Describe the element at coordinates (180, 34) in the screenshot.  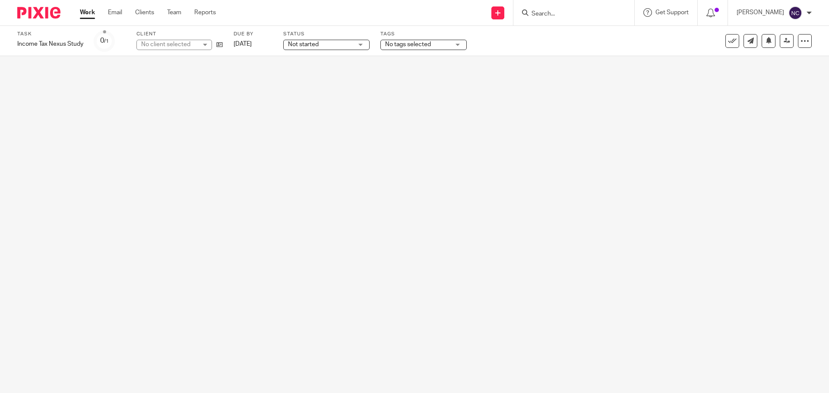
I see `label: Client` at that location.